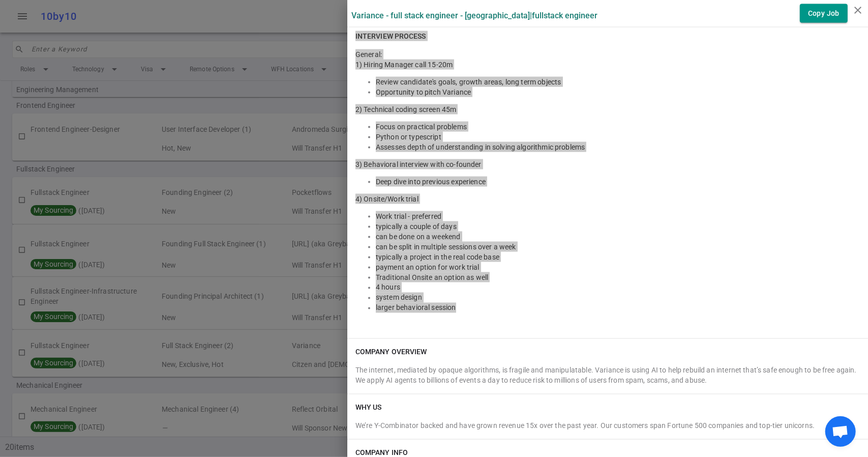 The image size is (868, 457). Describe the element at coordinates (823, 13) in the screenshot. I see `button: Copy Job` at that location.